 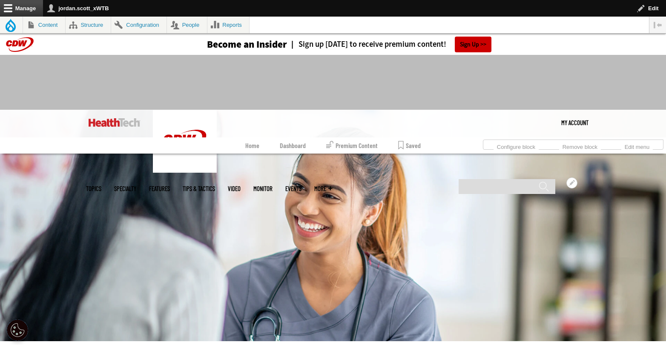 What do you see at coordinates (637, 146) in the screenshot?
I see `a: Edit menu` at bounding box center [637, 146].